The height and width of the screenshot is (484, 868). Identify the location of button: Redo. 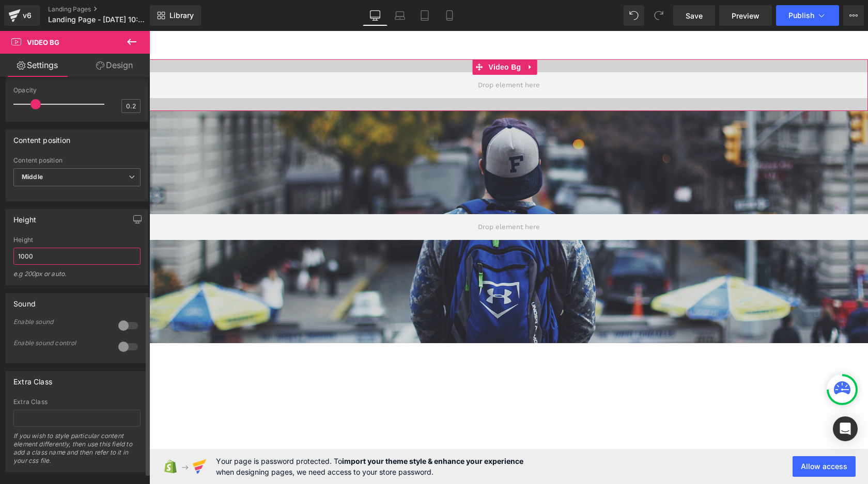
(659, 16).